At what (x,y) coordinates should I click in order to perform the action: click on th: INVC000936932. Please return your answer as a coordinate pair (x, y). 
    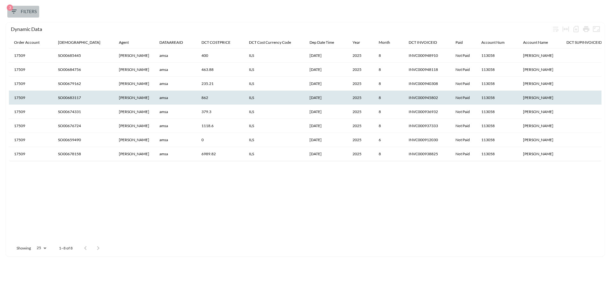
    Looking at the image, I should click on (427, 112).